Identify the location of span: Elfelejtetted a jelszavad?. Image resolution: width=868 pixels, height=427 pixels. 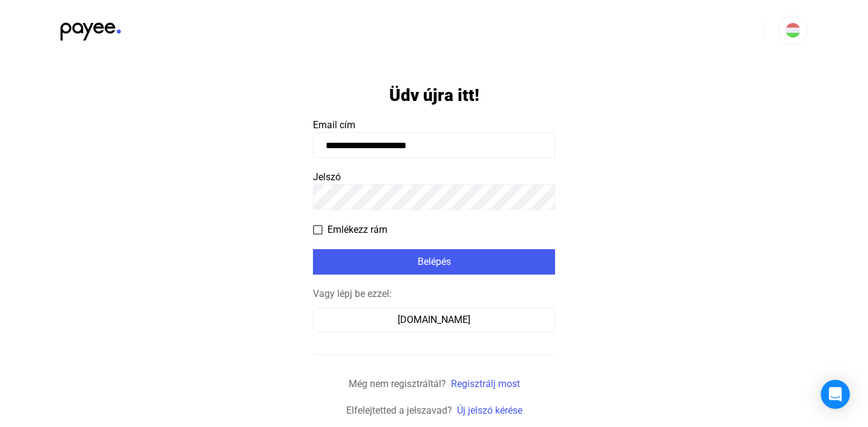
(399, 410).